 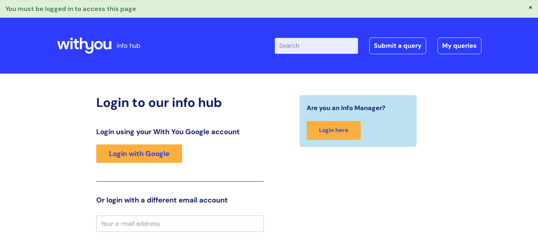 What do you see at coordinates (139, 153) in the screenshot?
I see `a: Login with Google` at bounding box center [139, 153].